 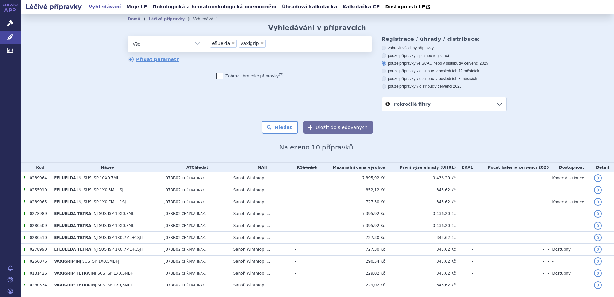 What do you see at coordinates (100, 190) in the screenshot?
I see `span: INJ SUS ISP 1X0,5ML+SJ` at bounding box center [100, 190].